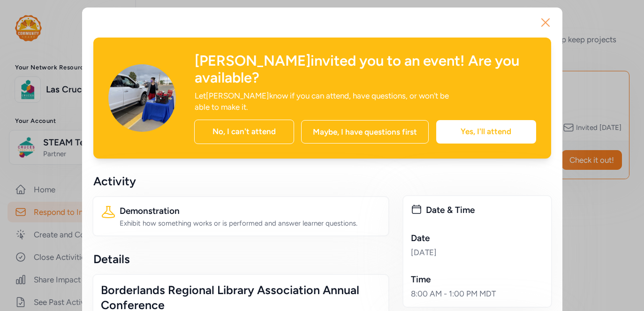 This screenshot has height=311, width=644. Describe the element at coordinates (477, 239) in the screenshot. I see `div: Date` at that location.